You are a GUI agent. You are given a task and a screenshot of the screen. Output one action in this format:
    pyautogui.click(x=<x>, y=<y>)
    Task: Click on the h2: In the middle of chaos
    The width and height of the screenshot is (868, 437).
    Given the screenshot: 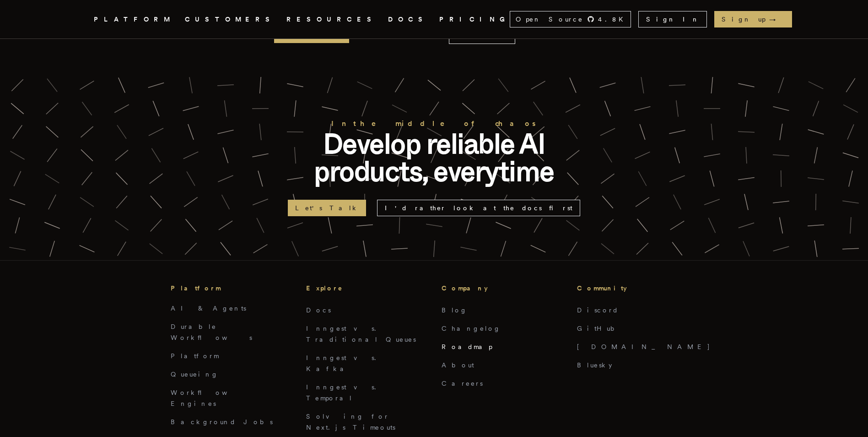 What is the action you would take?
    pyautogui.click(x=434, y=123)
    